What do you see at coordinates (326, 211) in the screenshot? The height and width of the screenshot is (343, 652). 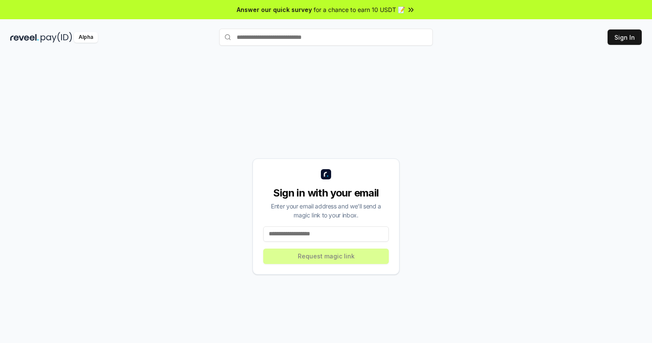 I see `div: Enter your email address and we’ll send a magic link to your inbox.` at bounding box center [326, 211].